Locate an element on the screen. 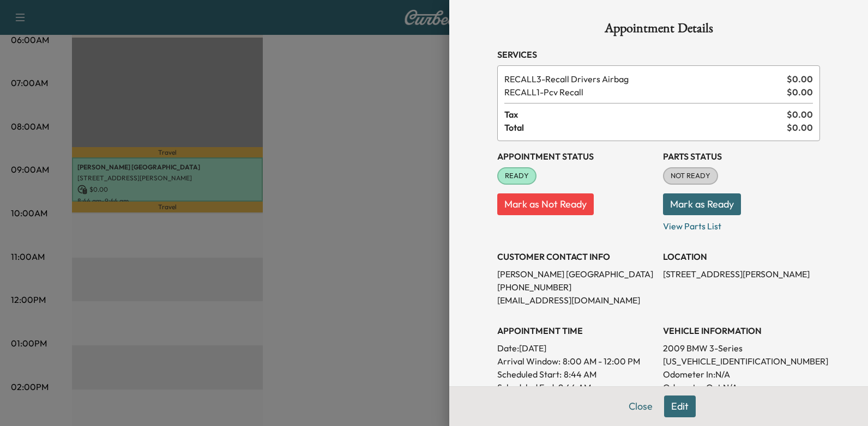 Image resolution: width=868 pixels, height=426 pixels. p: Arrival Window: is located at coordinates (575, 361).